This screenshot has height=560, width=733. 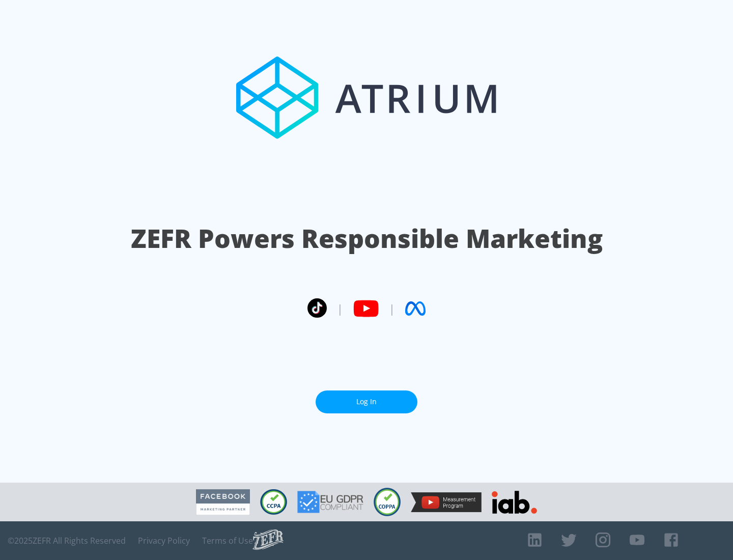 What do you see at coordinates (164, 541) in the screenshot?
I see `a: Privacy Policy` at bounding box center [164, 541].